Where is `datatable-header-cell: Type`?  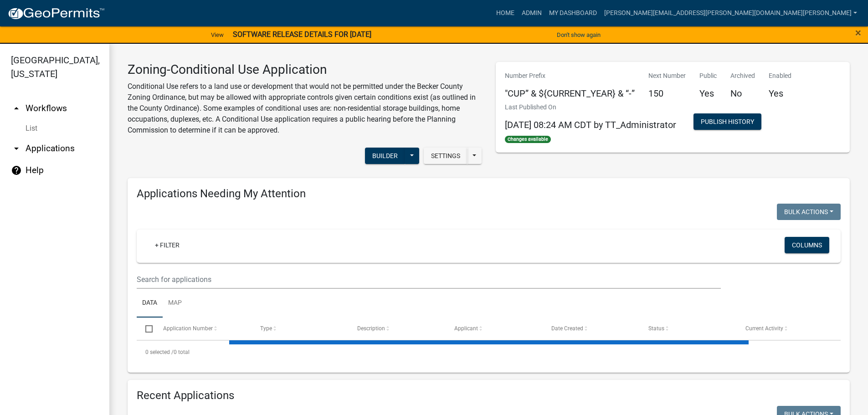 datatable-header-cell: Type is located at coordinates (300, 328).